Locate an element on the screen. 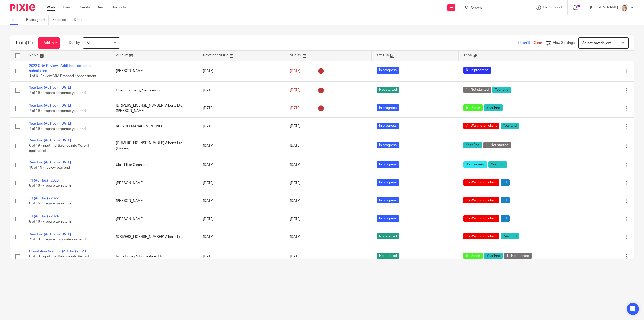  span: 10 of 19 · Review year end is located at coordinates (49, 168).